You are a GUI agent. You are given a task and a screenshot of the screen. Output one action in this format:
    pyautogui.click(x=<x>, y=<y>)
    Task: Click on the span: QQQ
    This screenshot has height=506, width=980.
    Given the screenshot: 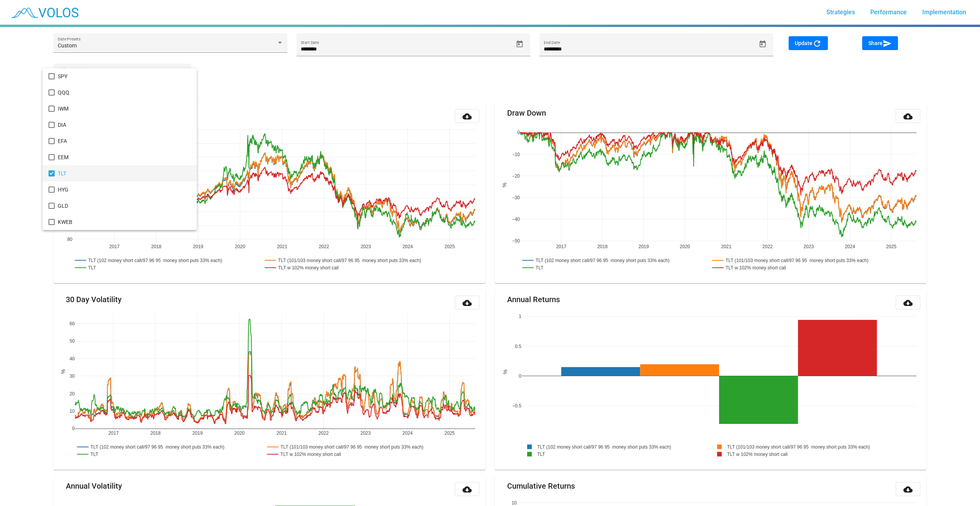 What is the action you would take?
    pyautogui.click(x=124, y=92)
    